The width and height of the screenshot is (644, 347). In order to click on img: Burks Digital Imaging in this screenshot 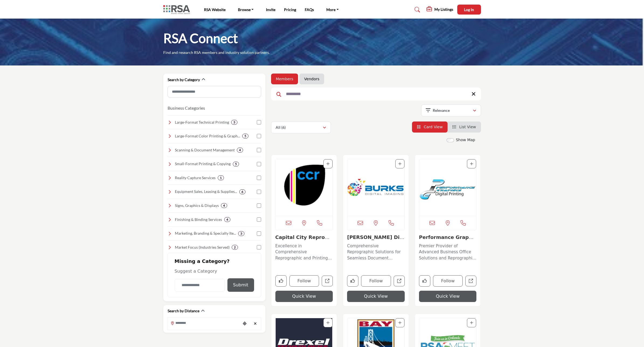, I will do `click(376, 187)`.